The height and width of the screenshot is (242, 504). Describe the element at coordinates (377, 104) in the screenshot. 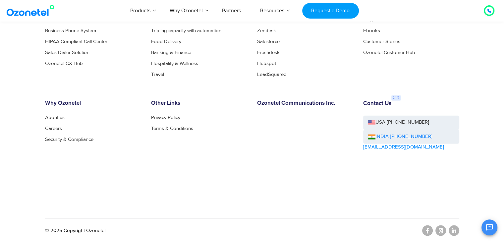

I see `h6: Contact Us` at that location.